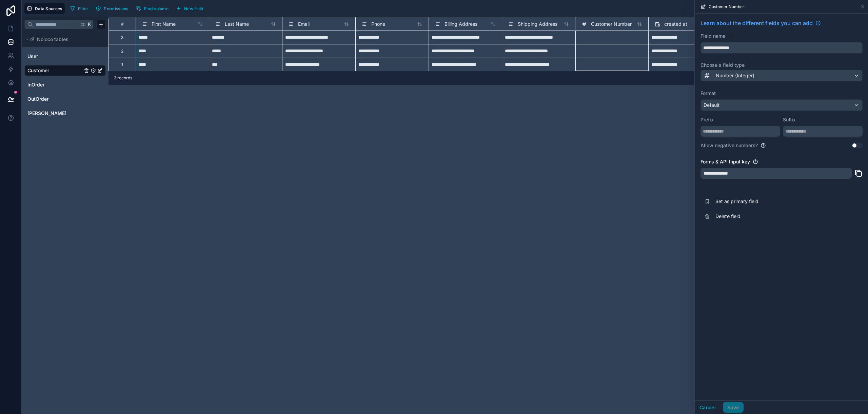  I want to click on div: 1, so click(122, 65).